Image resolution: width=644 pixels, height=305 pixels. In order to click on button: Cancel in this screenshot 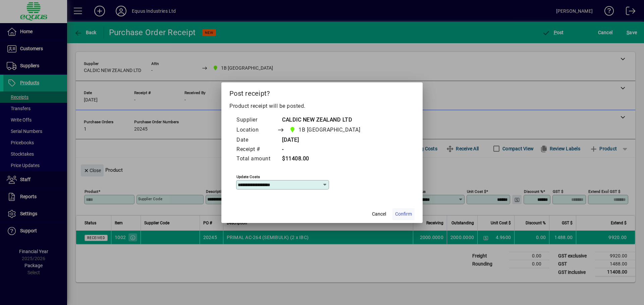, I will do `click(379, 215)`.